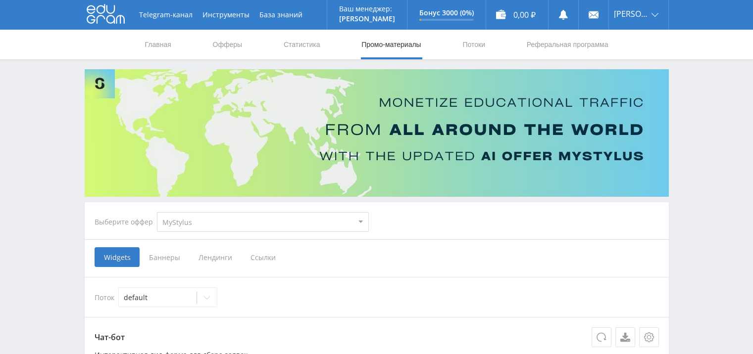 This screenshot has width=753, height=354. Describe the element at coordinates (601, 338) in the screenshot. I see `button: Обновить` at that location.